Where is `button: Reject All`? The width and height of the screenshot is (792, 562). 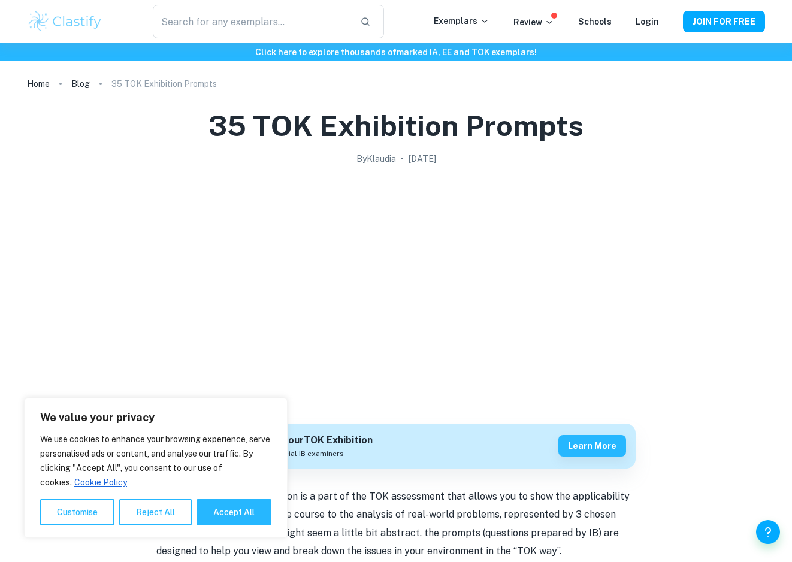 button: Reject All is located at coordinates (155, 512).